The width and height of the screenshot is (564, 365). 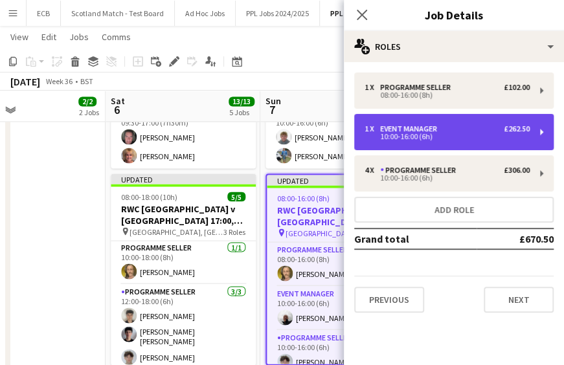 I want to click on span: View, so click(x=19, y=37).